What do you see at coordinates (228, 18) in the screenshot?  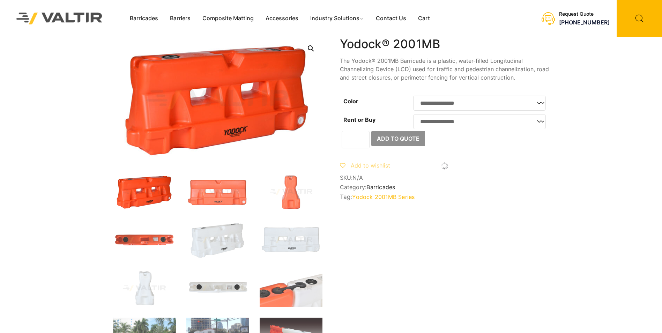 I see `a: Composite Matting` at bounding box center [228, 18].